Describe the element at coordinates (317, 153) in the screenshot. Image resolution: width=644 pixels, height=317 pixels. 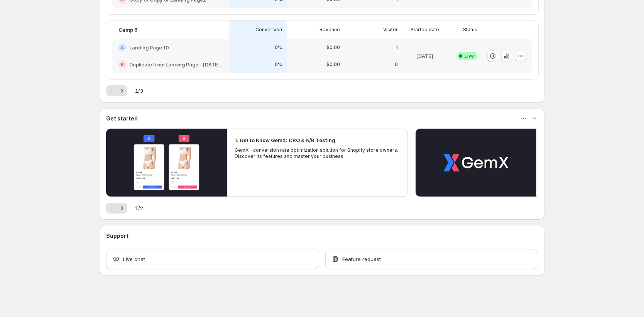
I see `p: GemX - conversion rate optimization solution for Shopify store owners. Discover its features and ...` at that location.